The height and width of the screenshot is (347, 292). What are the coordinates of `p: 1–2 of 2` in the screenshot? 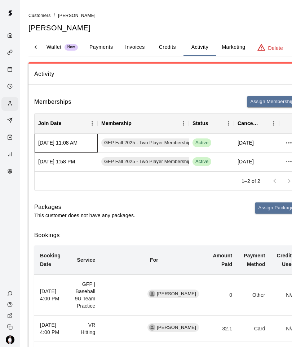 It's located at (251, 181).